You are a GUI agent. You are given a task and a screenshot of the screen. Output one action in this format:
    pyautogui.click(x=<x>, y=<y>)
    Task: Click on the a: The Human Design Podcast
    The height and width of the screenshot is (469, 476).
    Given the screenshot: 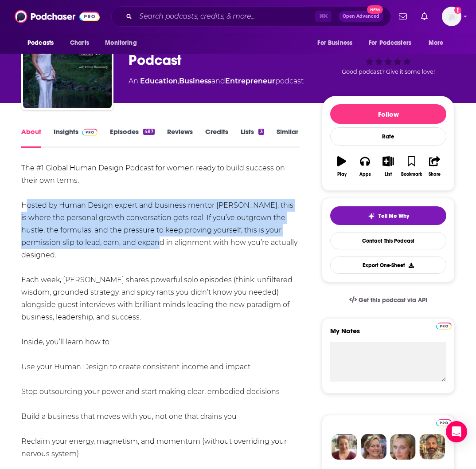 What is the action you would take?
    pyautogui.click(x=67, y=64)
    